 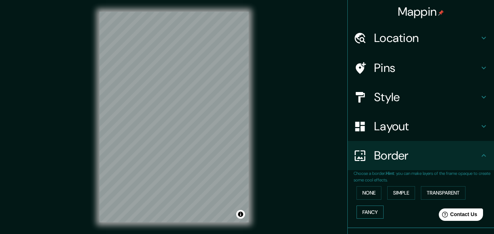 What do you see at coordinates (441, 13) in the screenshot?
I see `img: pin-icon.png` at bounding box center [441, 13].